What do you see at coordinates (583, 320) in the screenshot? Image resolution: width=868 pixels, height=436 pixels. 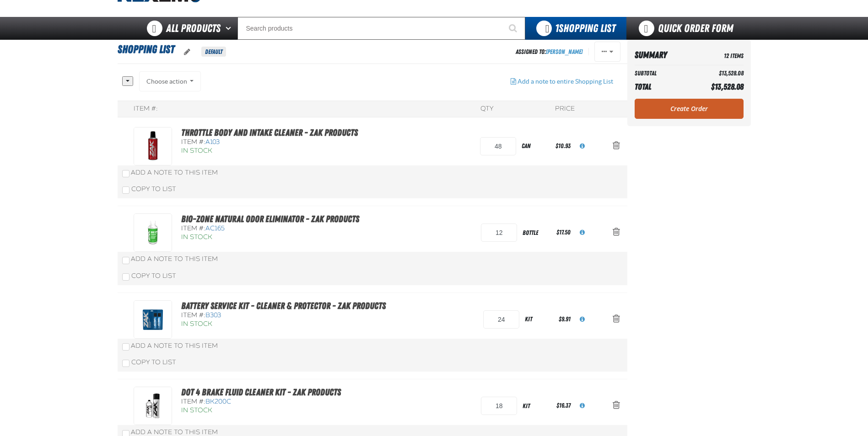 I see `button: View All Prices for B303` at bounding box center [583, 320].